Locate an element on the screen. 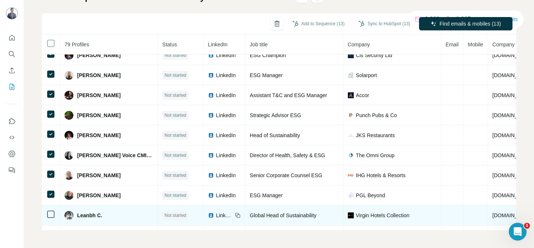 The width and height of the screenshot is (534, 248). span: Punch Pubs & Co is located at coordinates (376, 115).